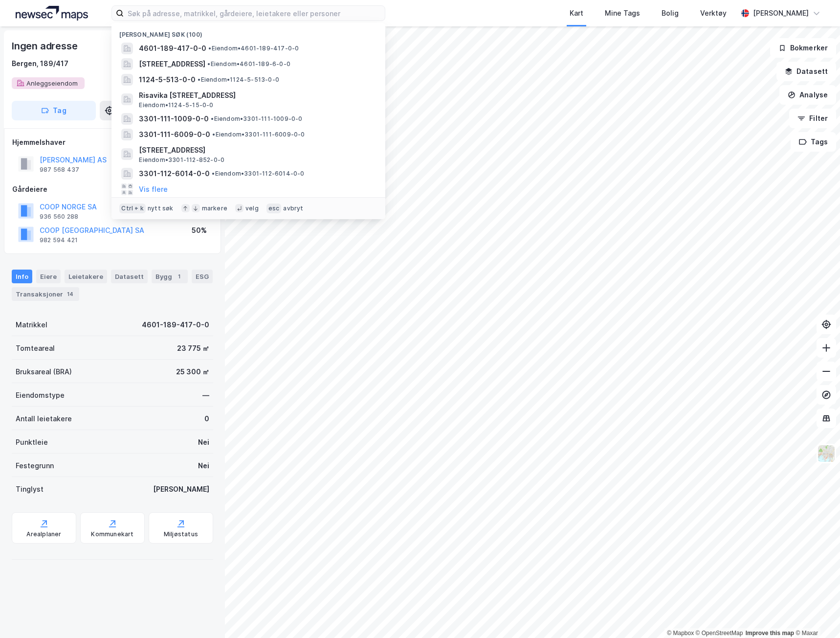 The image size is (840, 638). I want to click on button: Analyse, so click(808, 95).